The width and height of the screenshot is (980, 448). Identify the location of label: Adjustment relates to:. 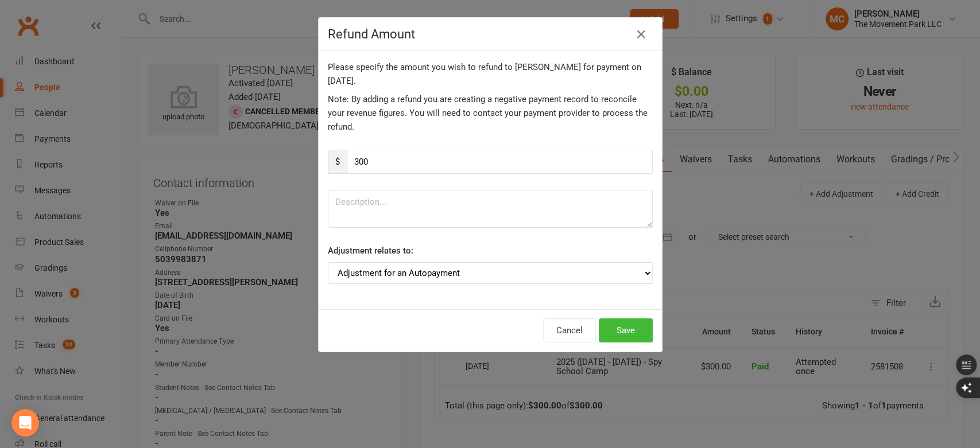
(370, 251).